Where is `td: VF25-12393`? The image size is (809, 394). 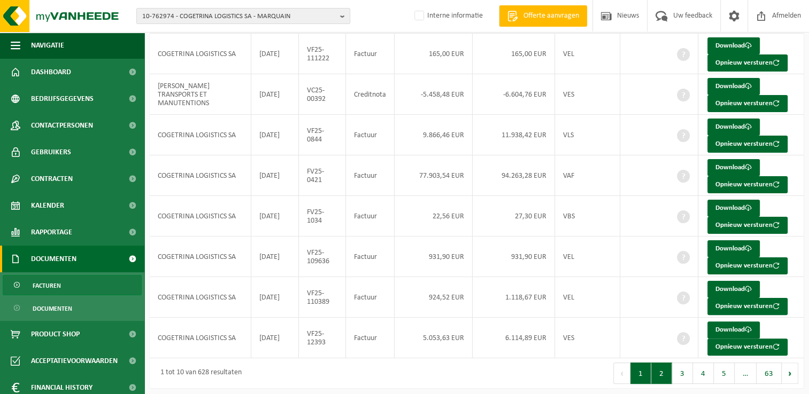 td: VF25-12393 is located at coordinates (322, 338).